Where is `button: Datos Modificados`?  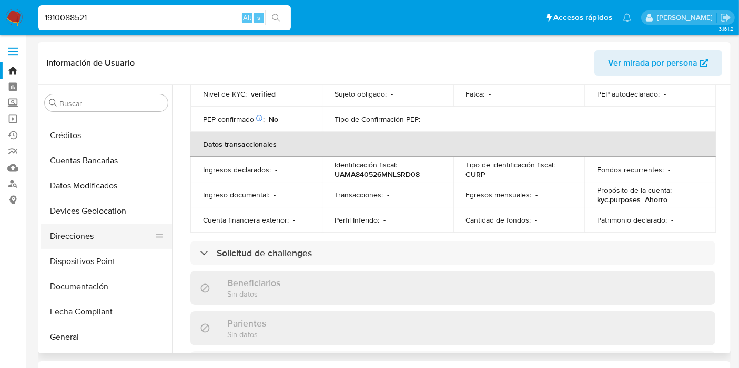 button: Datos Modificados is located at coordinates (106, 186).